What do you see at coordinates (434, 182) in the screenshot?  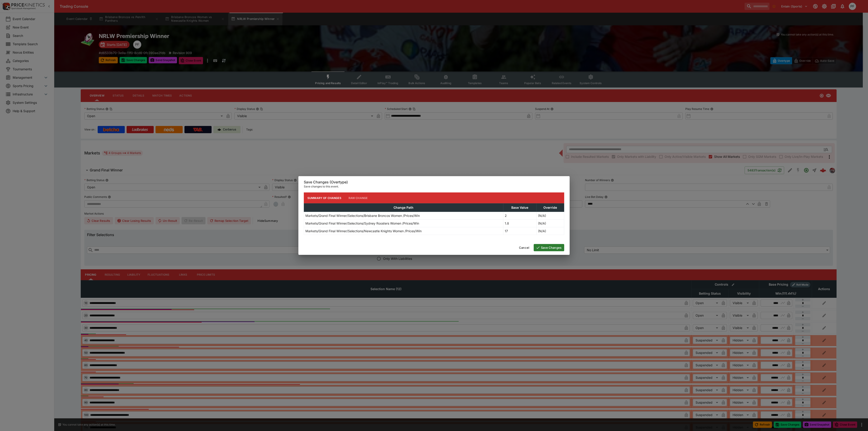 I see `h6: Save Changes (Overtype)` at bounding box center [434, 182].